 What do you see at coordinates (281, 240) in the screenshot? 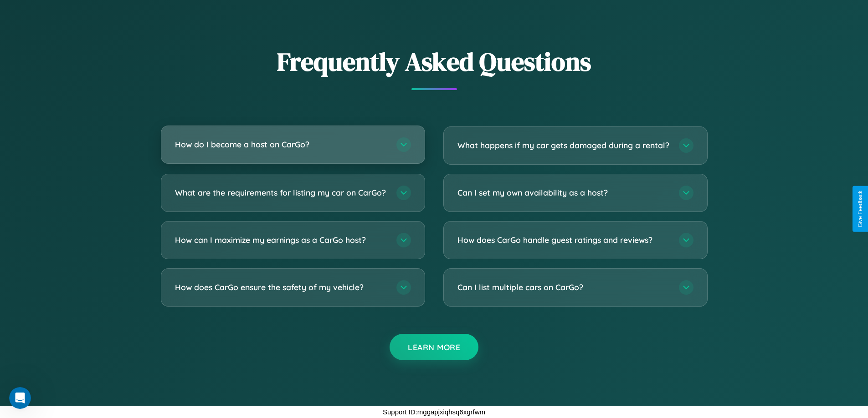
I see `h3: How can I maximize my earnings as a CarGo host?` at bounding box center [281, 240].